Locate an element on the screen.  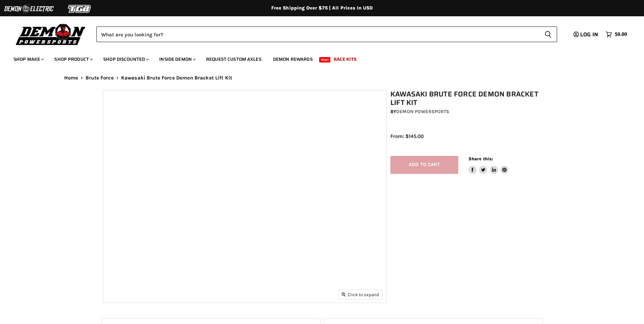
a: Request Custom Axles is located at coordinates (234, 59).